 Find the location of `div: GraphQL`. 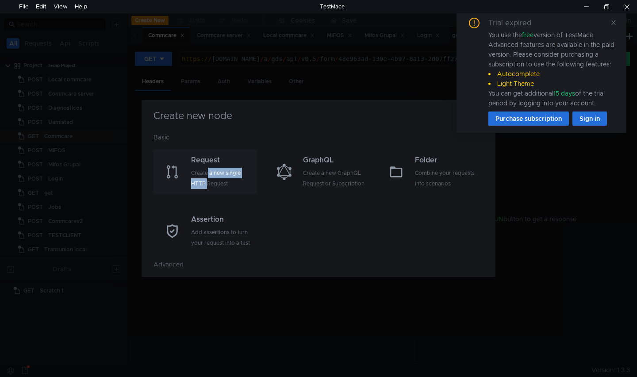

div: GraphQL is located at coordinates (334, 160).